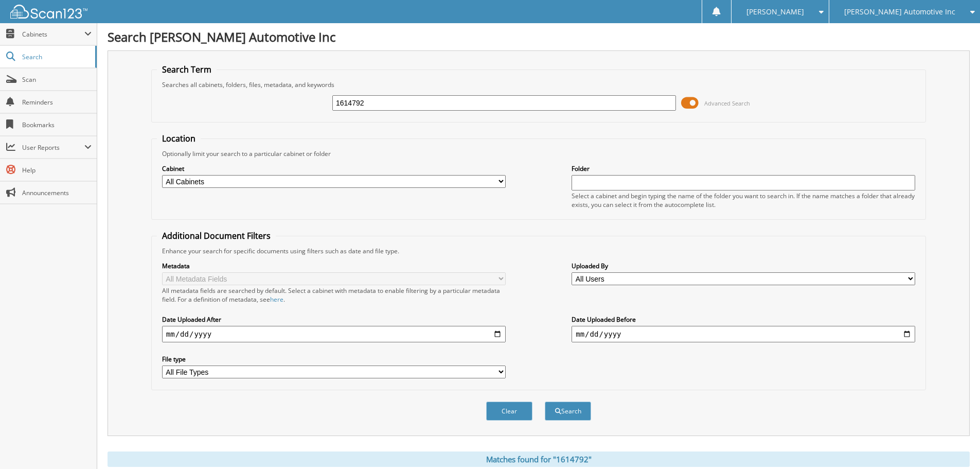 The height and width of the screenshot is (469, 980). I want to click on label: Date Uploaded After, so click(334, 319).